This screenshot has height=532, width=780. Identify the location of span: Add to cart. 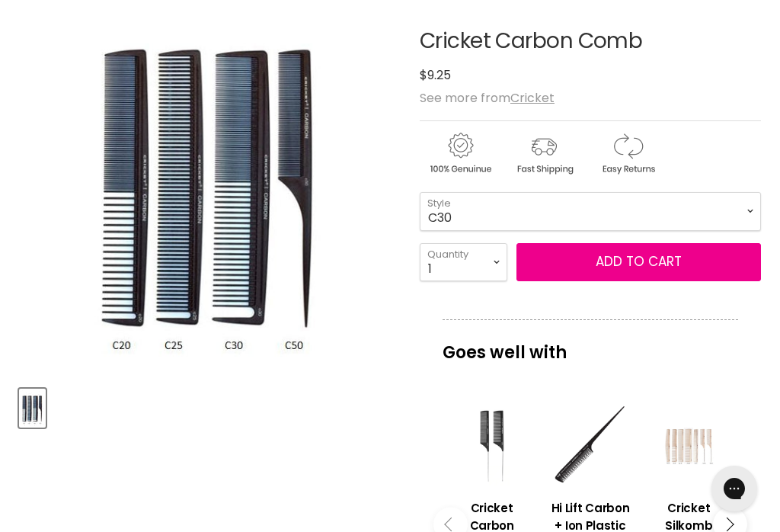
(638, 261).